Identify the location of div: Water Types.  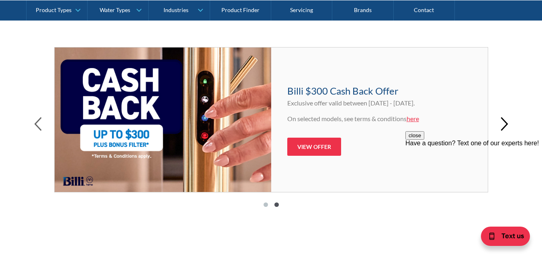
(115, 10).